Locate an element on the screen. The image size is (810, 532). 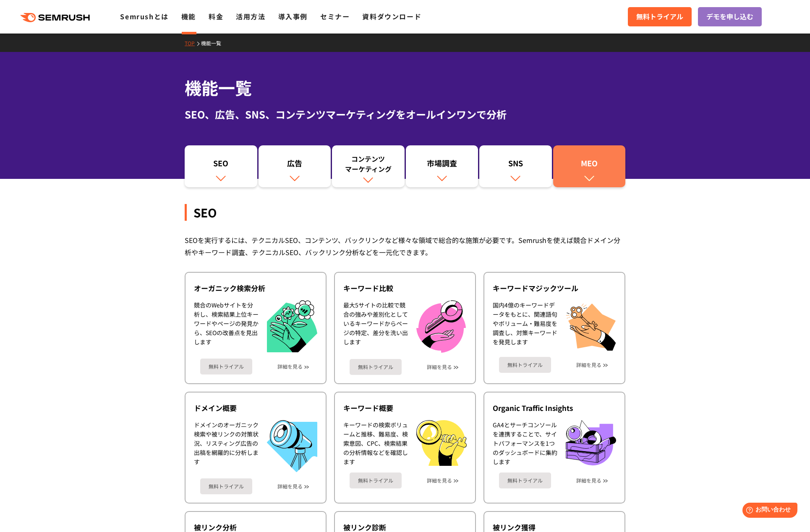
a: 市場調査 is located at coordinates (442, 166).